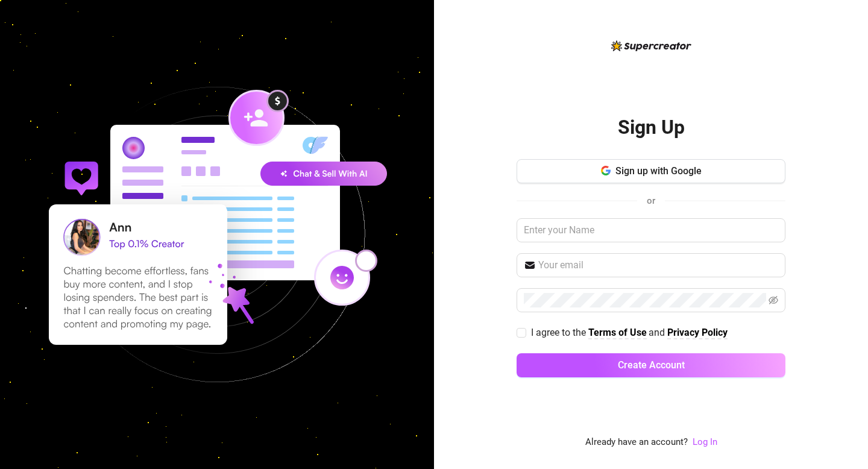 The height and width of the screenshot is (469, 868). I want to click on span: Sign up with Google, so click(658, 170).